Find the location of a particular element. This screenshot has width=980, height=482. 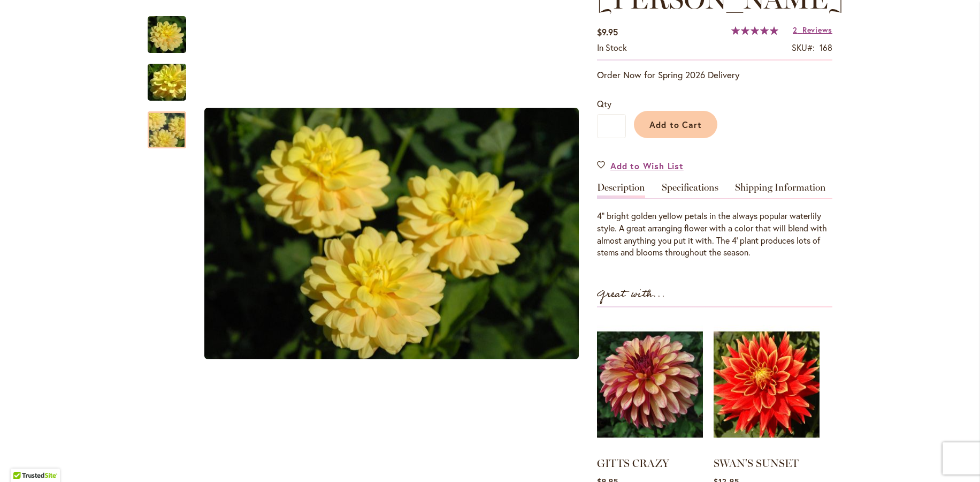

a: Description is located at coordinates (621, 190).